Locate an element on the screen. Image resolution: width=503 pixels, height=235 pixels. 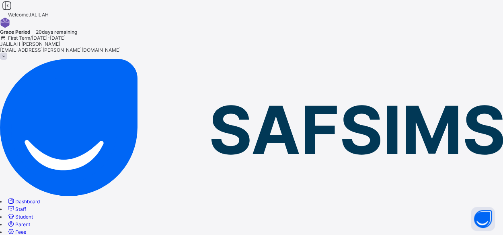
button: Open asap is located at coordinates (483, 219).